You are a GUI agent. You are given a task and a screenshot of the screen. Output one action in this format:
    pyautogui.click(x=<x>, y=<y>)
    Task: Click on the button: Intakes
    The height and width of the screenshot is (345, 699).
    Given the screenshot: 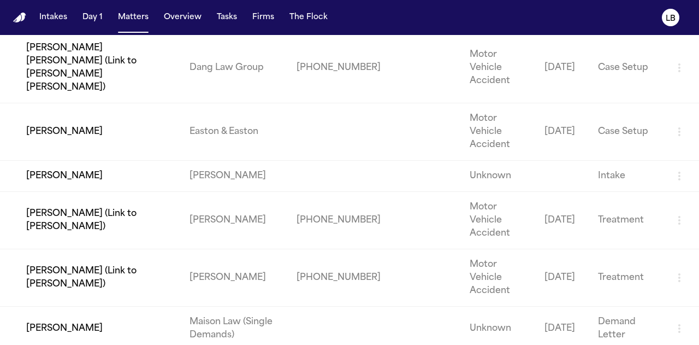 What is the action you would take?
    pyautogui.click(x=53, y=17)
    